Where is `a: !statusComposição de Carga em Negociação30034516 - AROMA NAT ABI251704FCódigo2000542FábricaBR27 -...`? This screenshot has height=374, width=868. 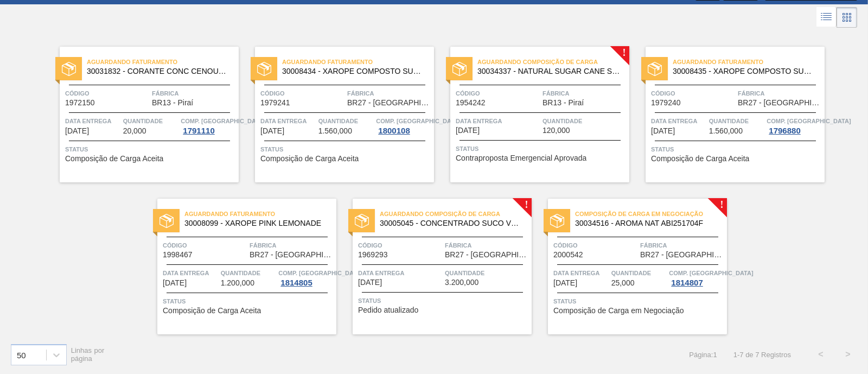 a: !statusComposição de Carga em Negociação30034516 - AROMA NAT ABI251704FCódigo2000542FábricaBR27 -... is located at coordinates (629, 266).